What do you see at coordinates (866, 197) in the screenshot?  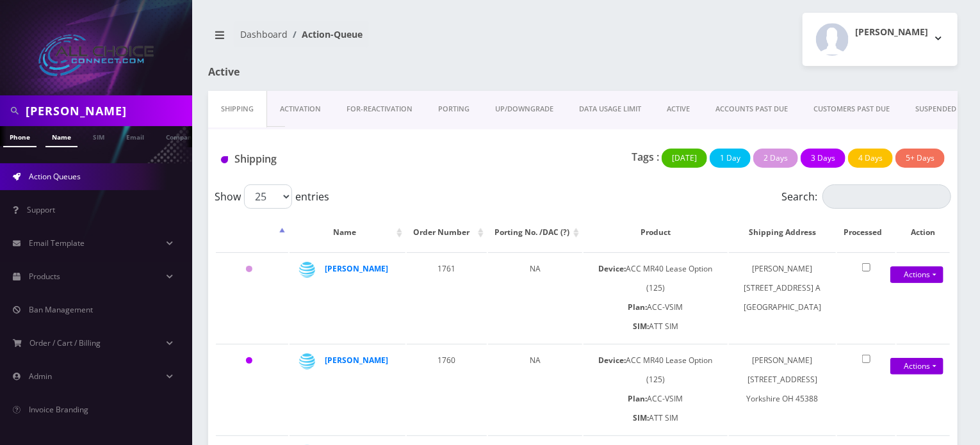 I see `label: Search:` at bounding box center [866, 197].